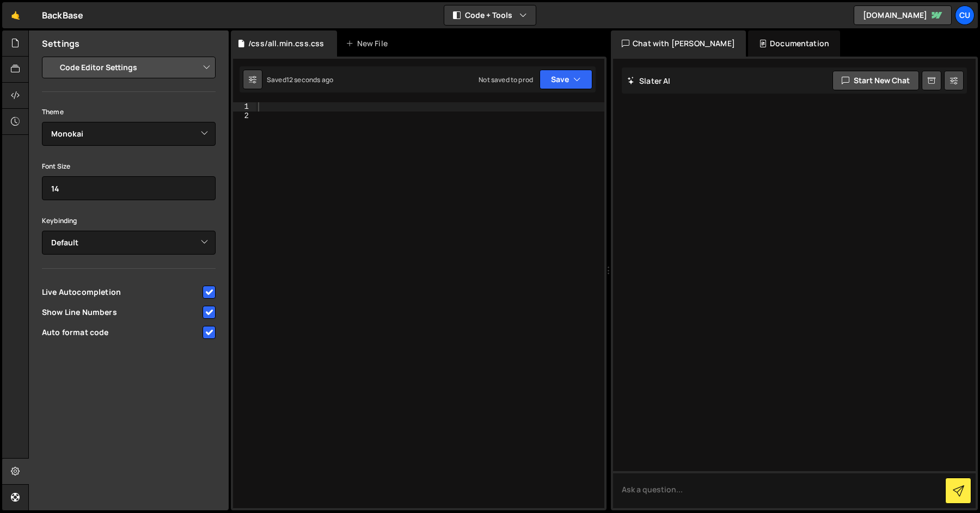  Describe the element at coordinates (286, 44) in the screenshot. I see `div: /css/all.min.css.css` at that location.